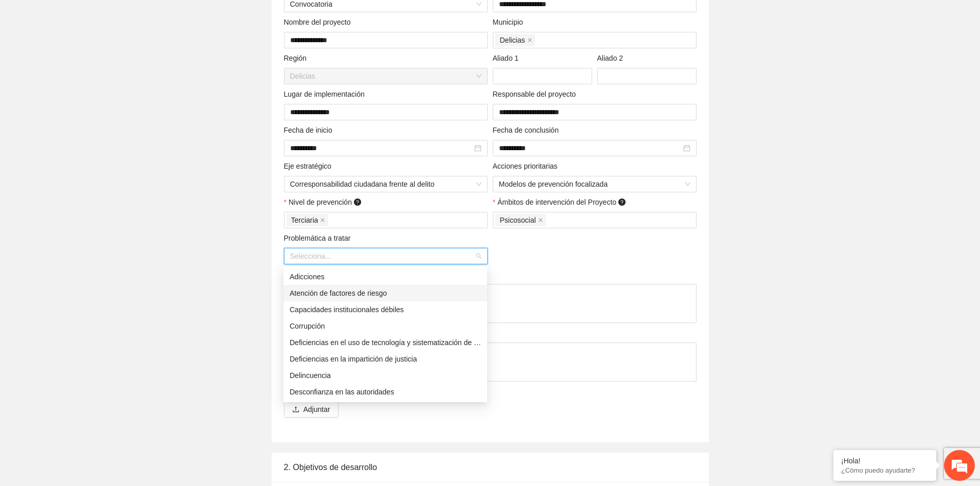 The height and width of the screenshot is (486, 980). Describe the element at coordinates (386, 277) in the screenshot. I see `div: Adicciones` at that location.